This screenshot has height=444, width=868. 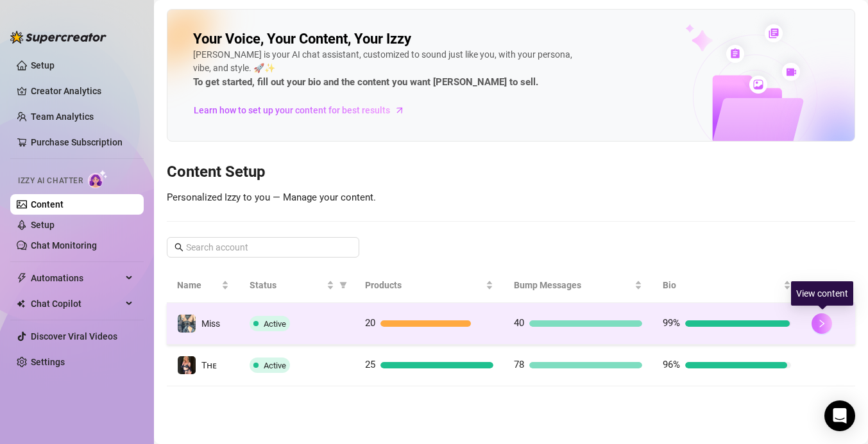 I want to click on a: Learn how to set up your content for best results, so click(x=304, y=110).